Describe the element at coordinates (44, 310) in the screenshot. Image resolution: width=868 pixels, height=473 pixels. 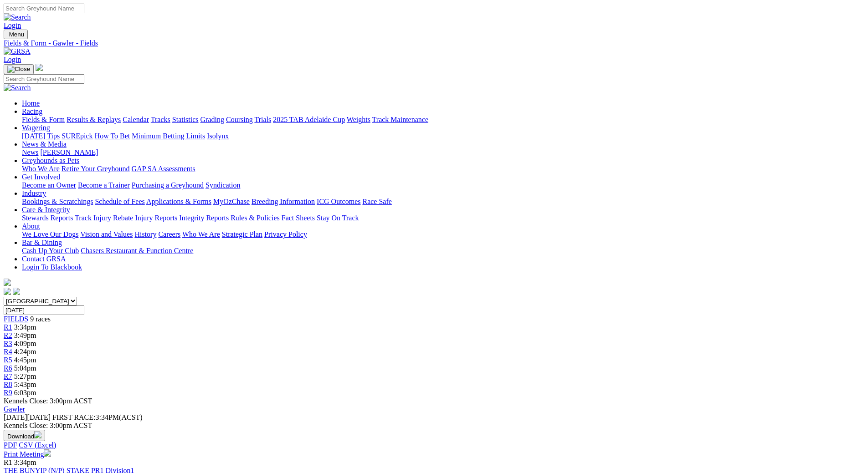
I see `input: Select date` at that location.